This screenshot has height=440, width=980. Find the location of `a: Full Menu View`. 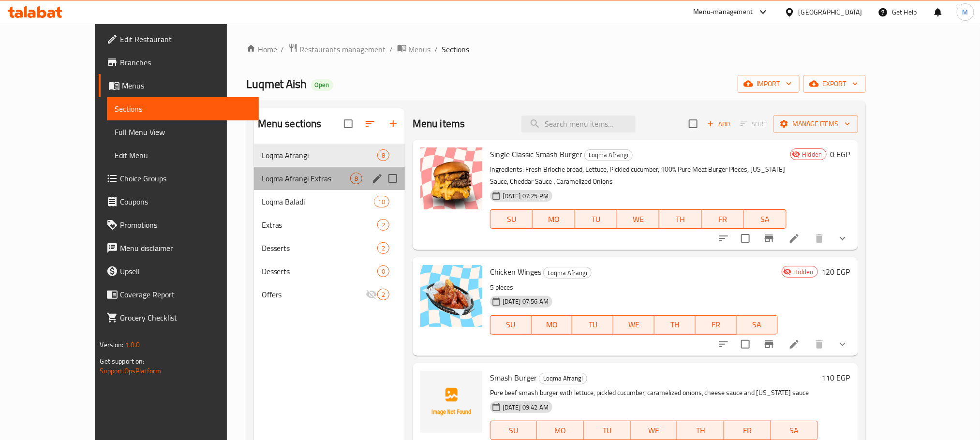

a: Full Menu View is located at coordinates (182, 132).